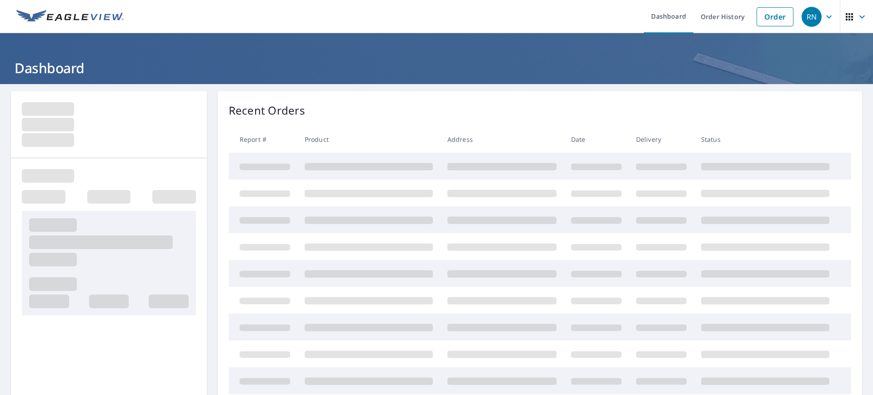 The height and width of the screenshot is (395, 873). I want to click on img: EV Logo, so click(70, 17).